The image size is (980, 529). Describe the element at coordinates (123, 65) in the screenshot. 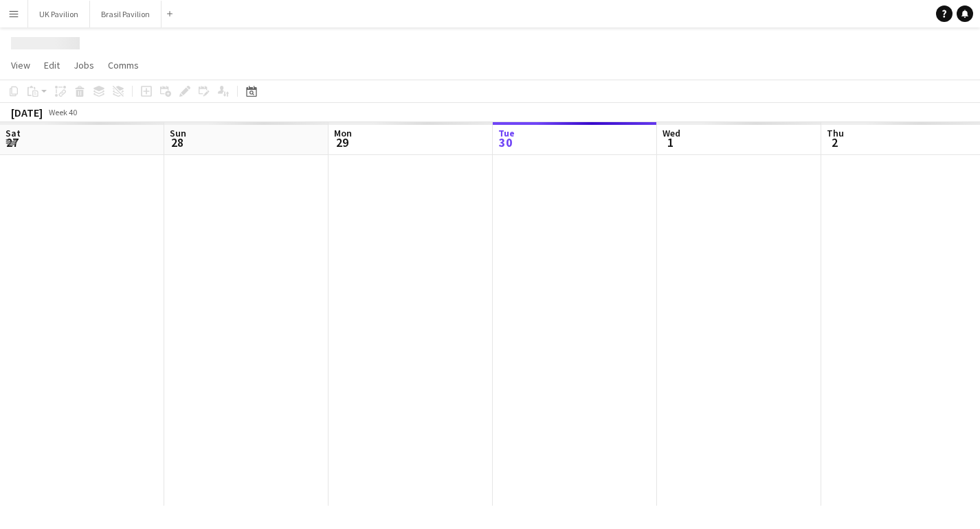

I see `a: Comms` at that location.